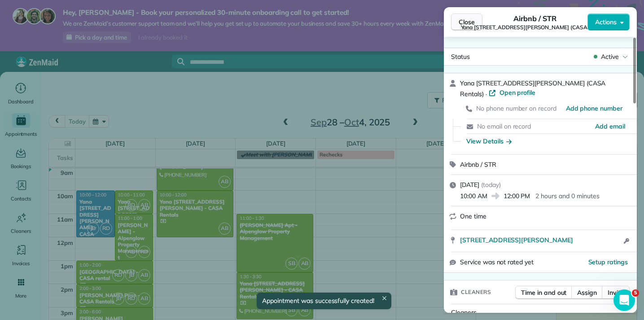  I want to click on span: No phone number on record, so click(516, 108).